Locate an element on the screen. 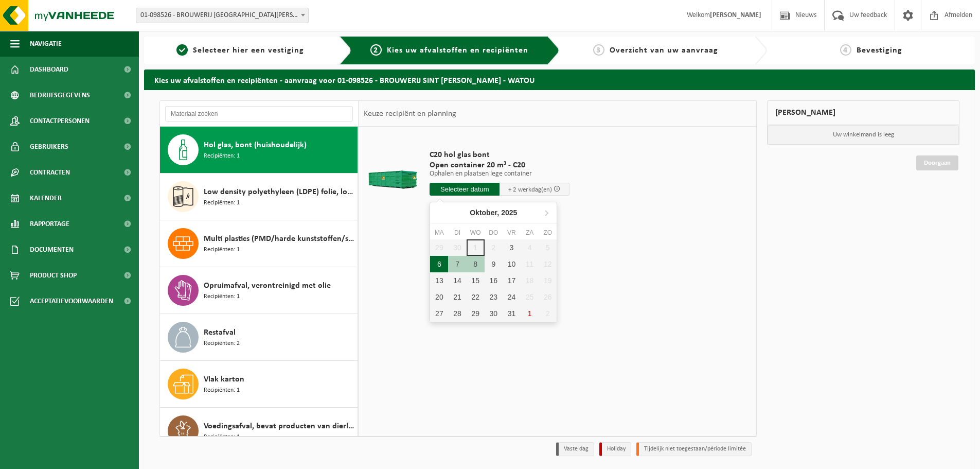 The image size is (980, 469). span: Contactpersonen is located at coordinates (60, 121).